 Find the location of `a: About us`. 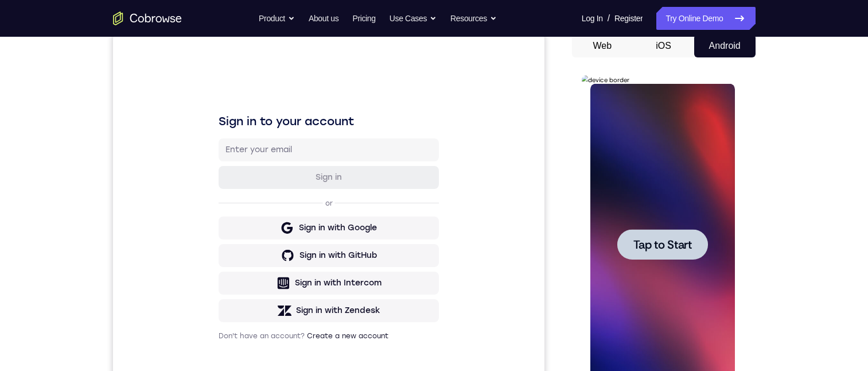

a: About us is located at coordinates (324, 19).